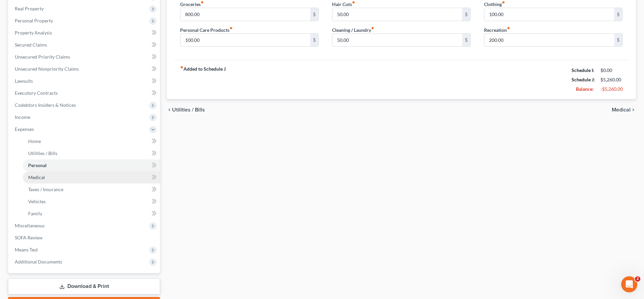 The width and height of the screenshot is (644, 299). Describe the element at coordinates (37, 165) in the screenshot. I see `span: Personal` at that location.